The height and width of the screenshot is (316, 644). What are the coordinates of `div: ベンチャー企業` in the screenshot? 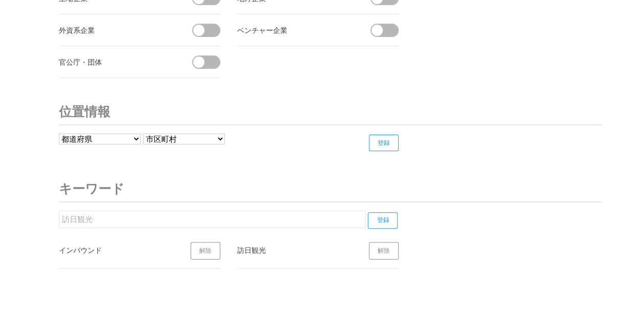 It's located at (295, 30).